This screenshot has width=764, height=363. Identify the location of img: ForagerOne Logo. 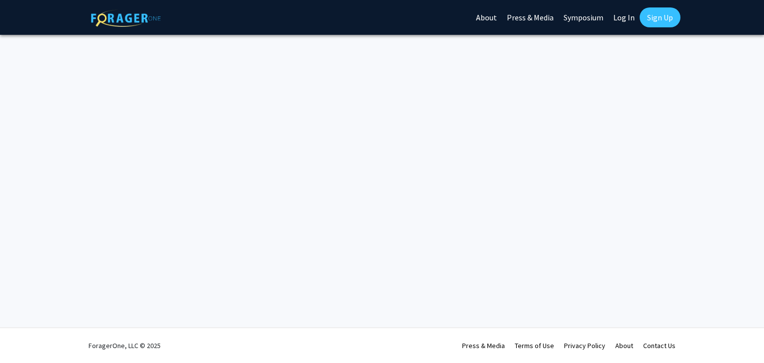
(126, 18).